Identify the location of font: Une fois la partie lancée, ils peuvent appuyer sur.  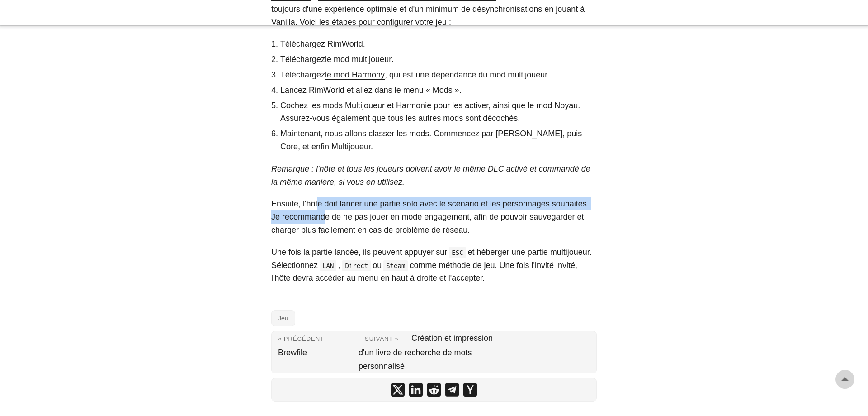
(359, 252).